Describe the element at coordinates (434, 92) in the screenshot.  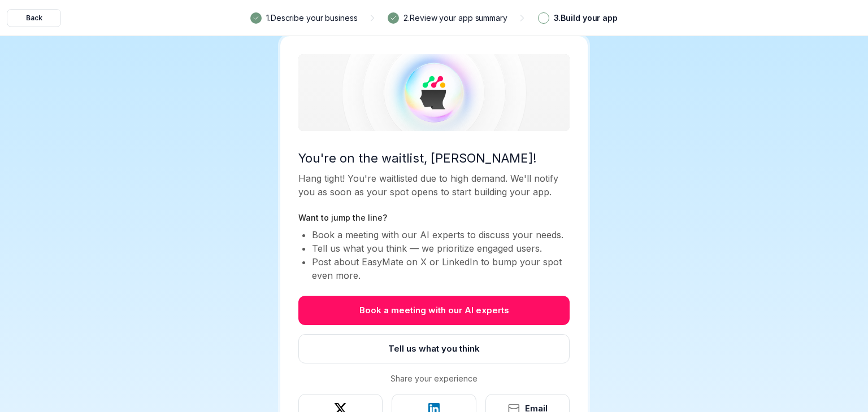
I see `img: Waitlist Success` at that location.